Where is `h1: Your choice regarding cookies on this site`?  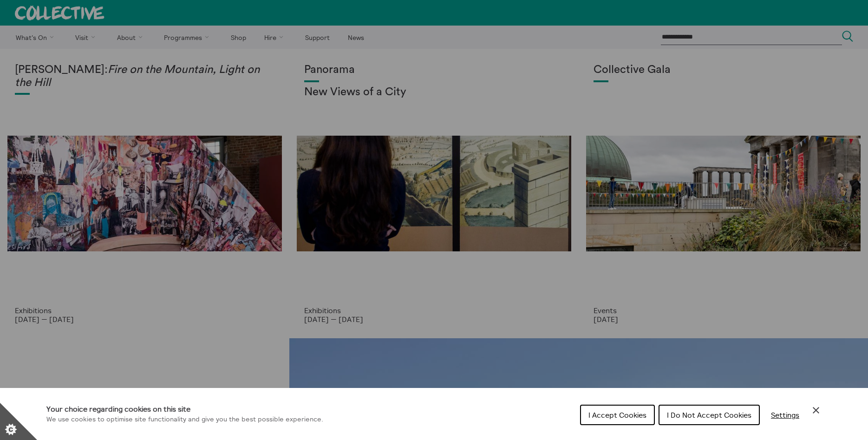 h1: Your choice regarding cookies on this site is located at coordinates (185, 409).